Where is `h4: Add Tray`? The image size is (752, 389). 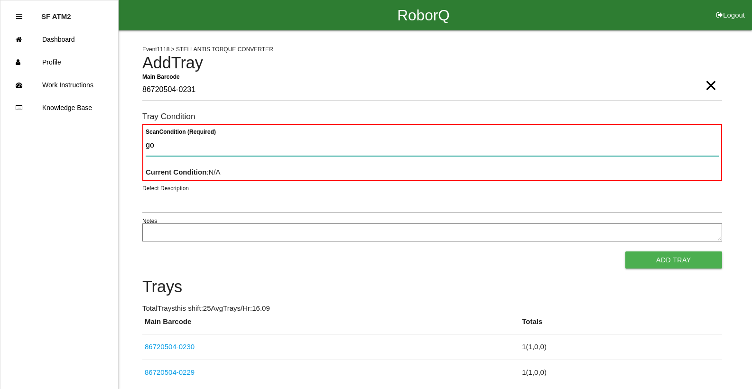 h4: Add Tray is located at coordinates (432, 63).